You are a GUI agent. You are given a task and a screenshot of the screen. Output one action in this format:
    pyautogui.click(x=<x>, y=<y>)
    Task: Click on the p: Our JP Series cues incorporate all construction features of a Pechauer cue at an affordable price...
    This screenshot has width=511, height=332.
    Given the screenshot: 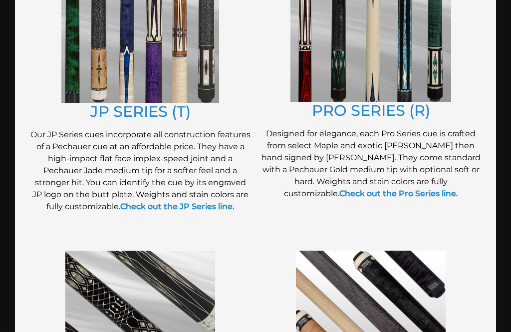 What is the action you would take?
    pyautogui.click(x=140, y=171)
    